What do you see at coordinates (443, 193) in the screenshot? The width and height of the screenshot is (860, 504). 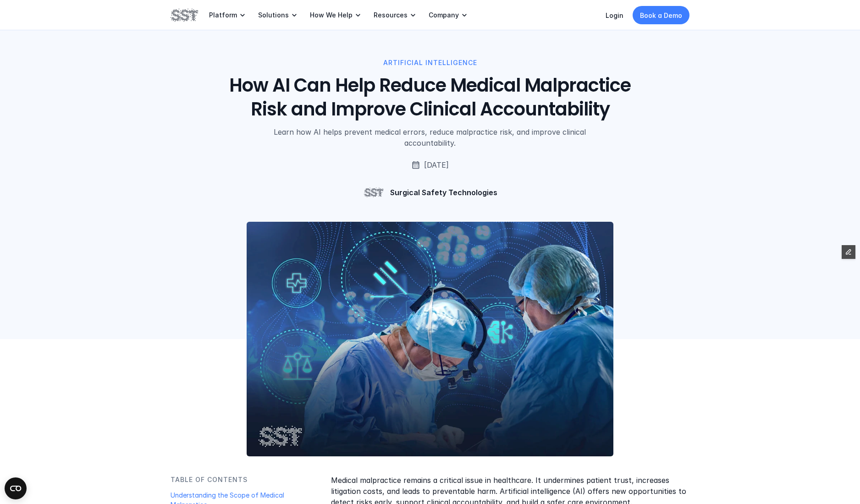 I see `p: Surgical Safety Technologies` at bounding box center [443, 193].